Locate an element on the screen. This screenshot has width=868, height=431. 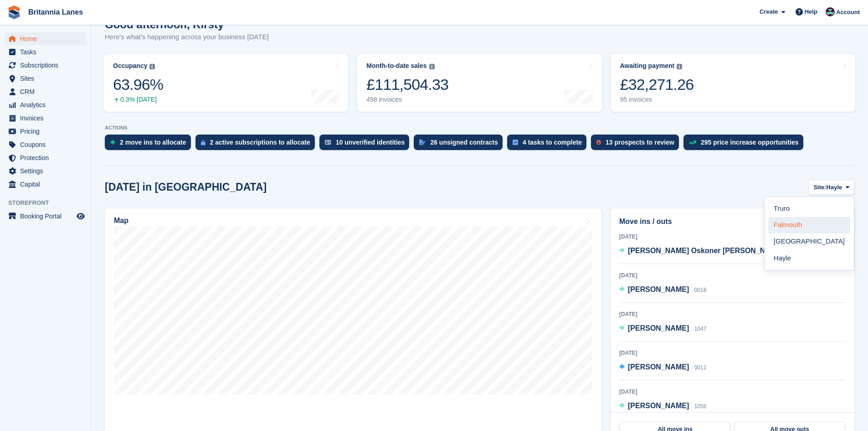
a: Awaiting payment £32,271.26 95 invoices is located at coordinates (733, 83).